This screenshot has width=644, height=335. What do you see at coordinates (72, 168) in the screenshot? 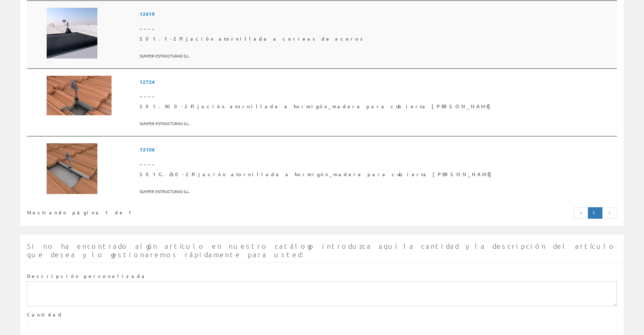
I see `img: Foto artículo S01G.250-2 Fijación atornillada a hormigón_madera para cubierta de teja (150x150)` at bounding box center [72, 168].